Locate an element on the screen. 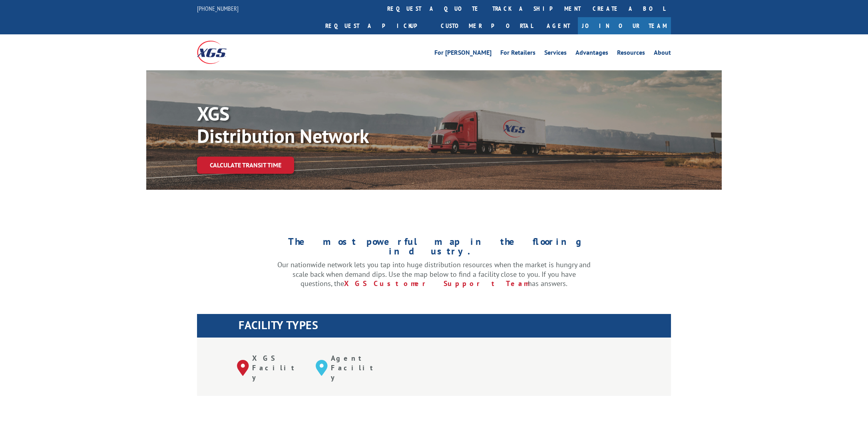 This screenshot has width=868, height=443. a: Request a pickup is located at coordinates (377, 25).